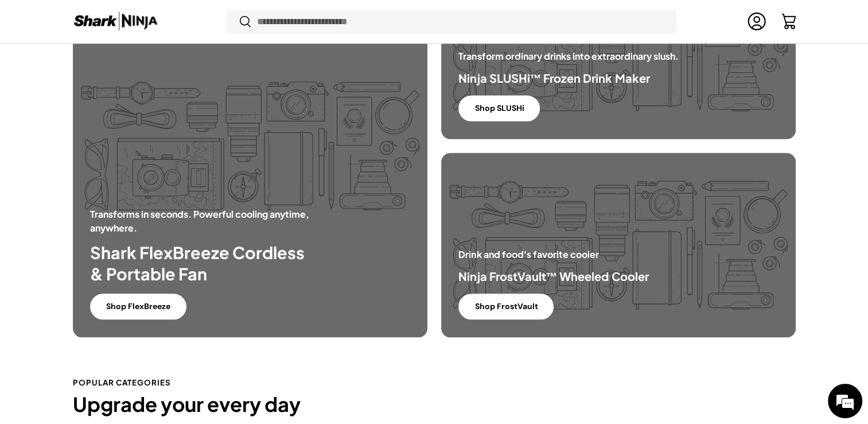 The image size is (868, 424). Describe the element at coordinates (553, 276) in the screenshot. I see `p: Ninja FrostVault™ Wheeled Cooler` at that location.